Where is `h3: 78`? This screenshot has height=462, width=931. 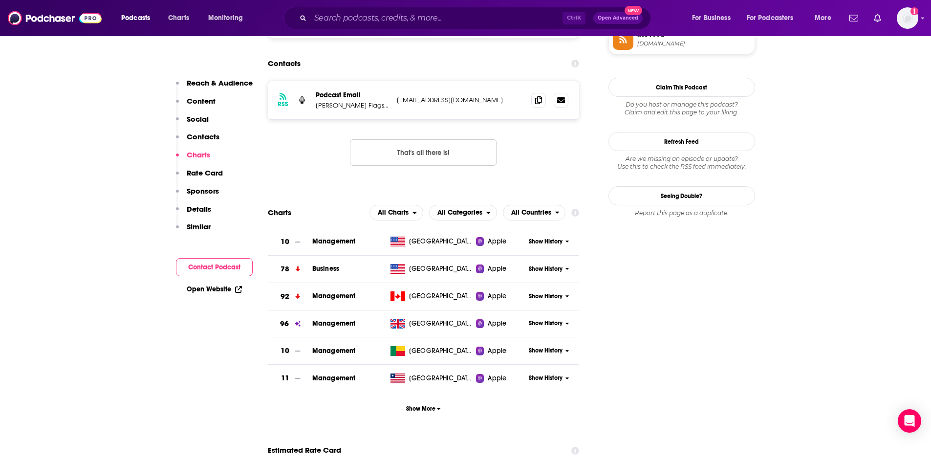 h3: 78 is located at coordinates (285, 269).